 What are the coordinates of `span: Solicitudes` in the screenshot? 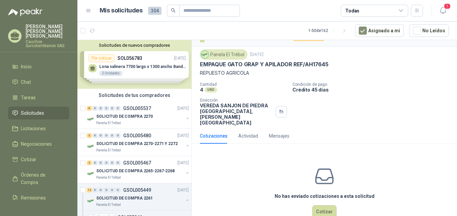 It's located at (32, 113).